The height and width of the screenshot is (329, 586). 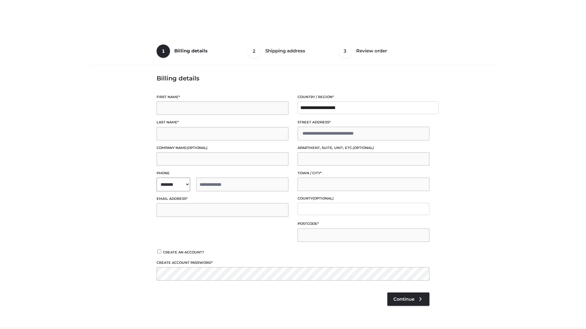 What do you see at coordinates (408, 299) in the screenshot?
I see `a: Continue` at bounding box center [408, 299].